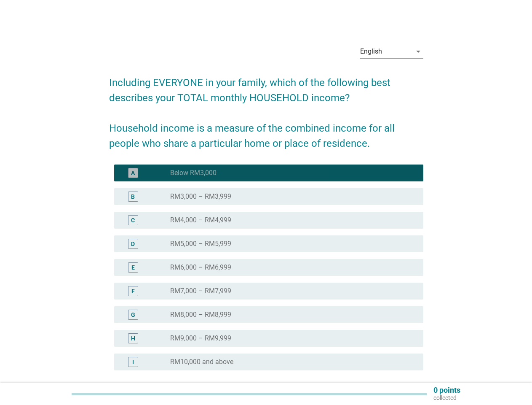 The image size is (532, 405). Describe the element at coordinates (133, 267) in the screenshot. I see `div: E` at that location.